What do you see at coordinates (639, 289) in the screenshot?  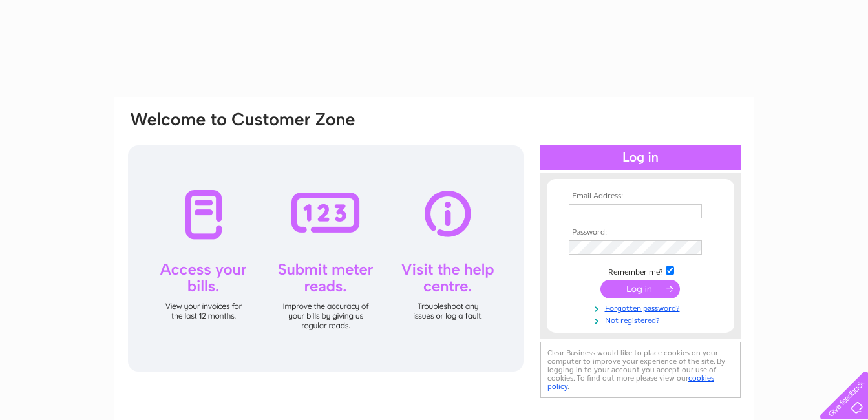 I see `input: Submit` at bounding box center [639, 289].